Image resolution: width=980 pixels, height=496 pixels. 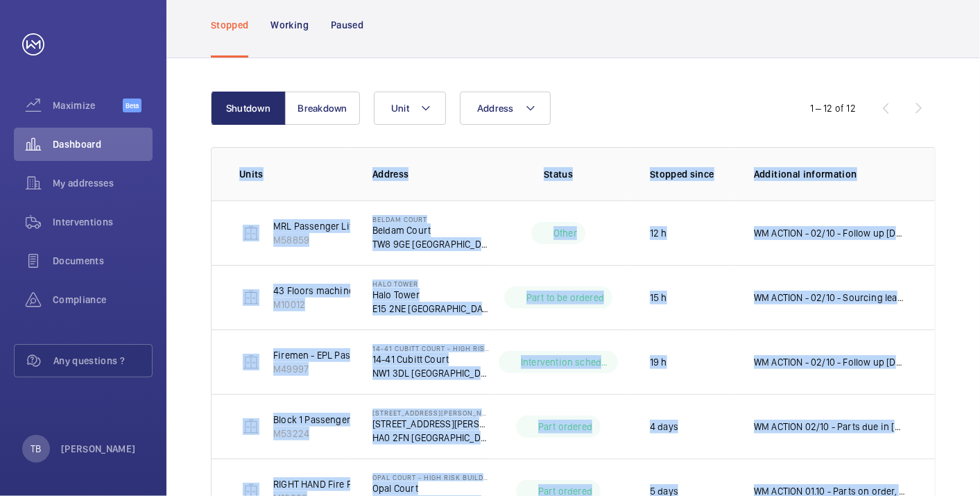 What do you see at coordinates (410, 108) in the screenshot?
I see `button: Unit` at bounding box center [410, 108].